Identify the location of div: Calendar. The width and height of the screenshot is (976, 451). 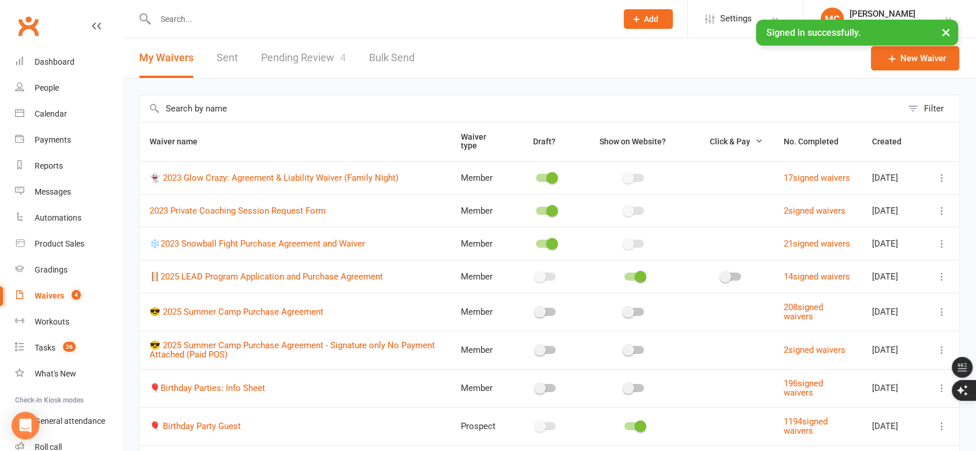
(51, 114).